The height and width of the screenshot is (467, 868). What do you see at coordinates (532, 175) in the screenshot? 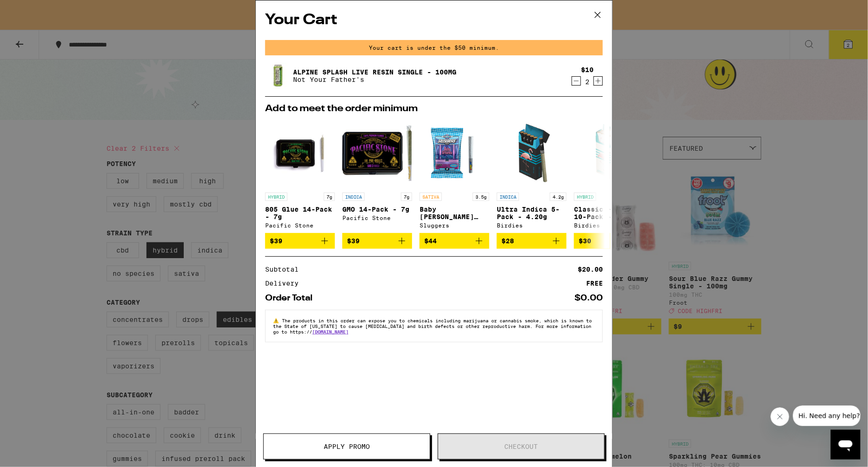
I see `a: Open page for Ultra Indica 5-Pack - 4.20g from Birdies` at bounding box center [532, 175].